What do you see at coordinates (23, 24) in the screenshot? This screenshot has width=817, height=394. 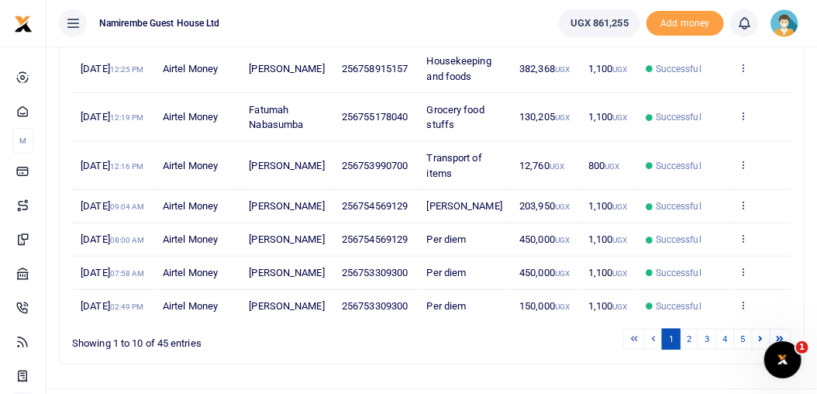 I see `img: logo-small` at bounding box center [23, 24].